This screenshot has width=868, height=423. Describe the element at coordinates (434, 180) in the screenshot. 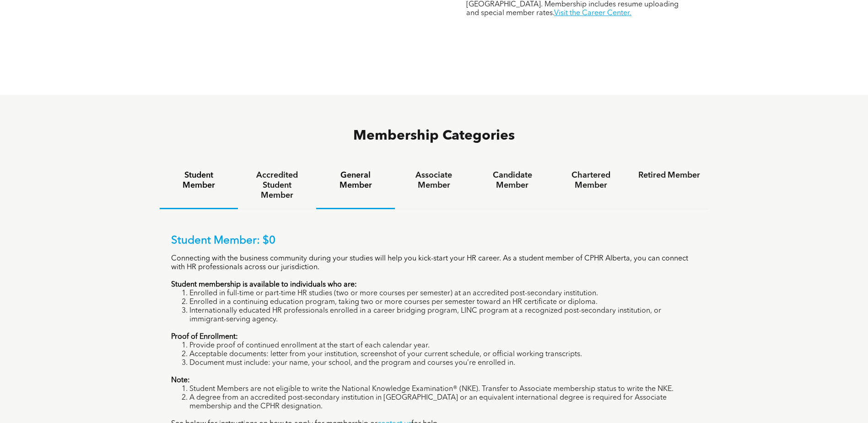

I see `h4: Associate Member` at that location.